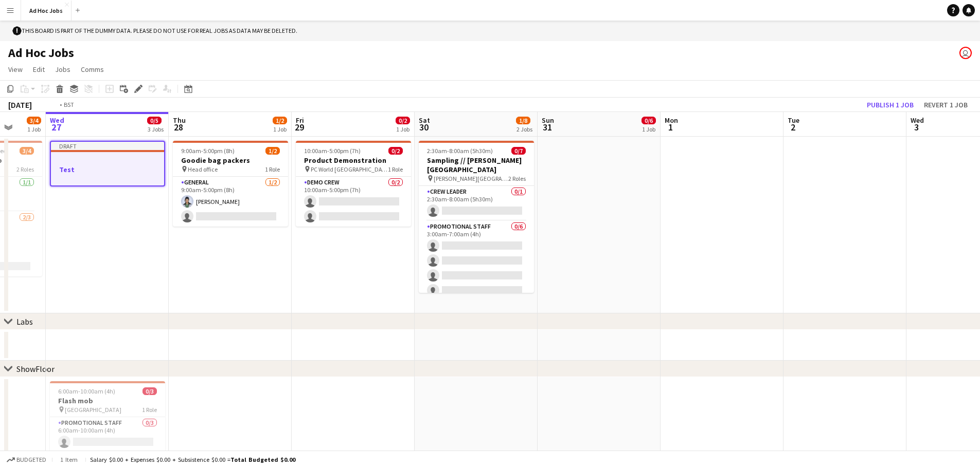  What do you see at coordinates (26, 460) in the screenshot?
I see `button: Budgeted` at bounding box center [26, 460].